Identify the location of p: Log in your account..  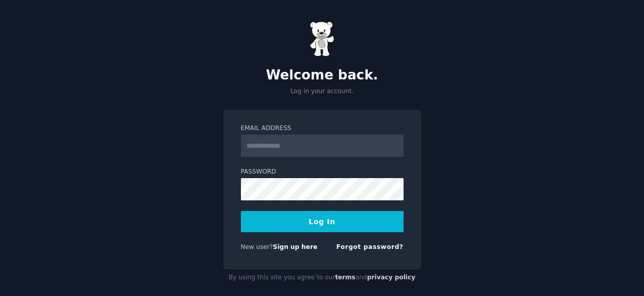
(322, 92).